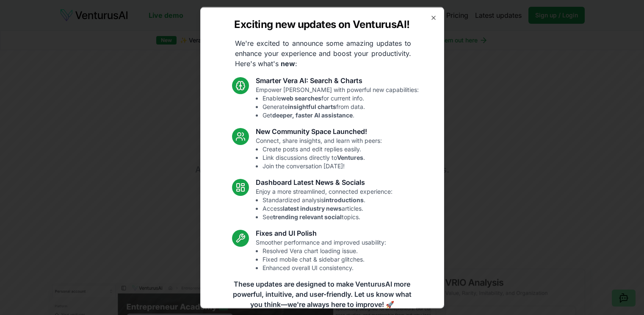 This screenshot has width=644, height=315. Describe the element at coordinates (322, 24) in the screenshot. I see `h2: Exciting new updates on VenturusAI!` at that location.